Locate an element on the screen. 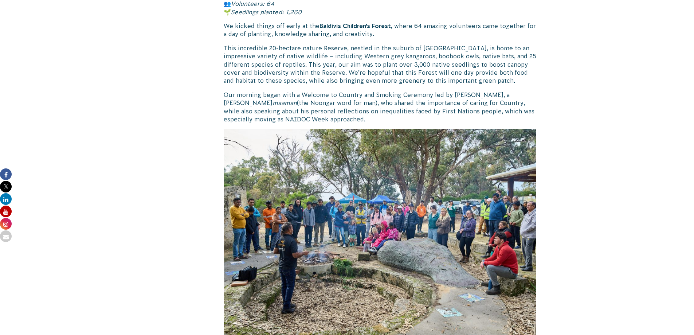 The height and width of the screenshot is (335, 694). strong: Baldivis Children’s Forest is located at coordinates (355, 26).